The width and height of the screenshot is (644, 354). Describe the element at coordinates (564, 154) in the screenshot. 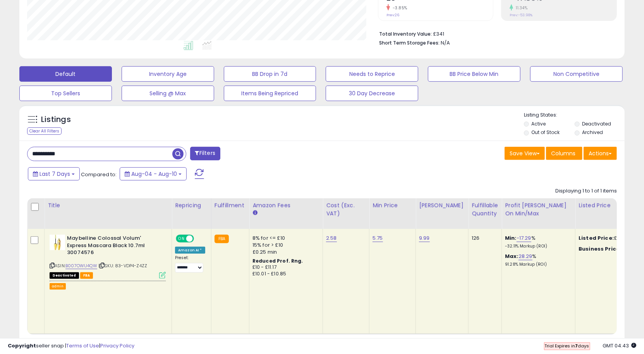

I see `button: Columns` at that location.